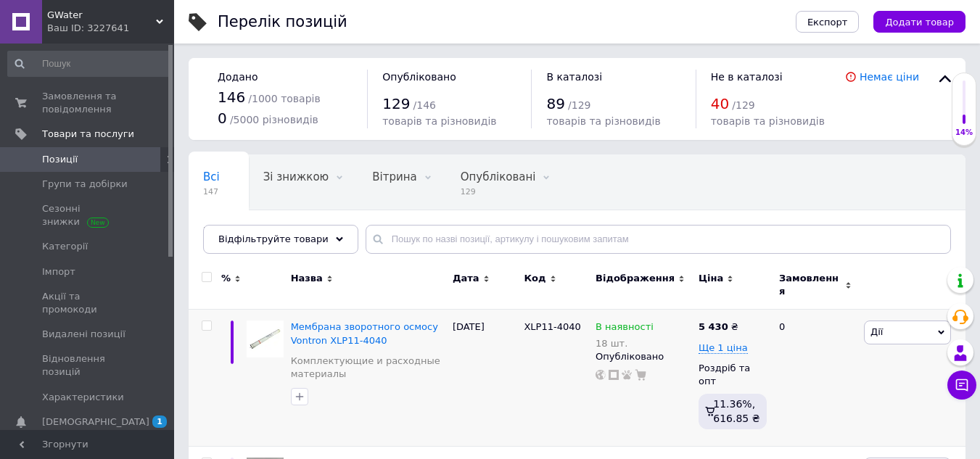 The width and height of the screenshot is (980, 459). I want to click on span: Відновлення позицій, so click(88, 365).